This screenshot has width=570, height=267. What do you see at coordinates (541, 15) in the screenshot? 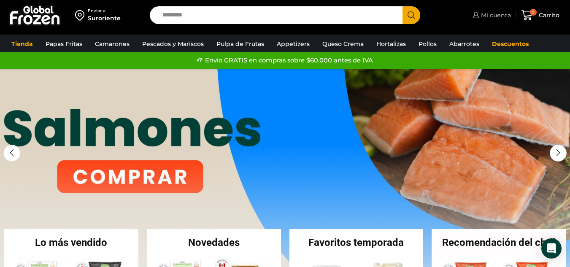
I see `a: 0 Carrito` at bounding box center [541, 15].